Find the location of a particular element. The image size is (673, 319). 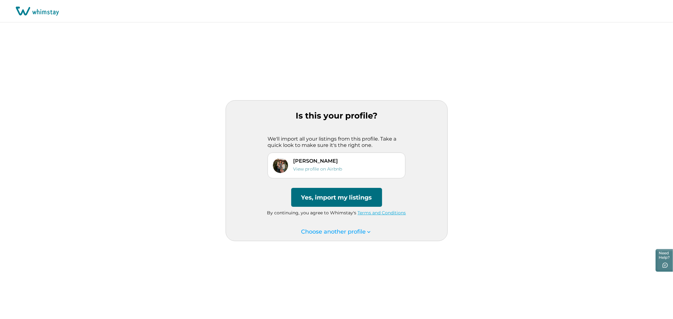

p: Is this your profile? is located at coordinates (336, 116).